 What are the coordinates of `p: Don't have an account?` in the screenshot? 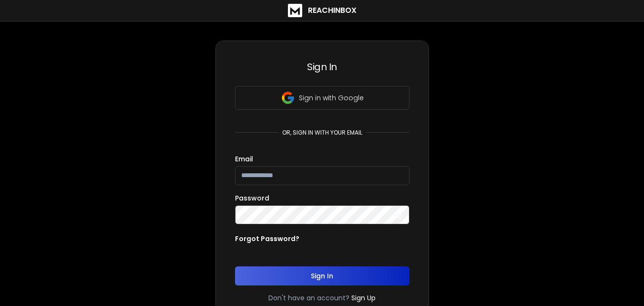 It's located at (309, 298).